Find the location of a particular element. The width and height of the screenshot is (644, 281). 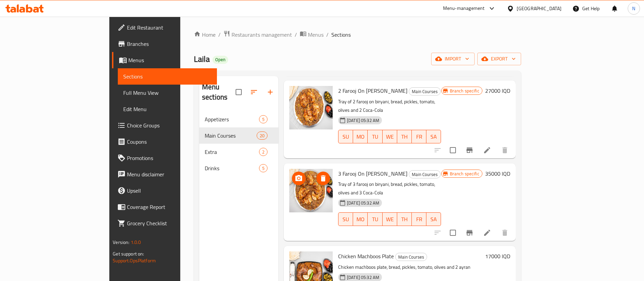

span: Chicken Machboos Plate is located at coordinates (366, 256).